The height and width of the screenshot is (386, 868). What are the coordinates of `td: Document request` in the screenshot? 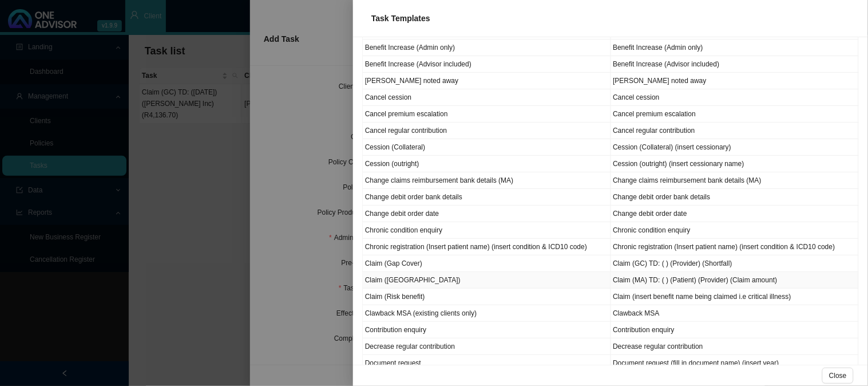 It's located at (487, 363).